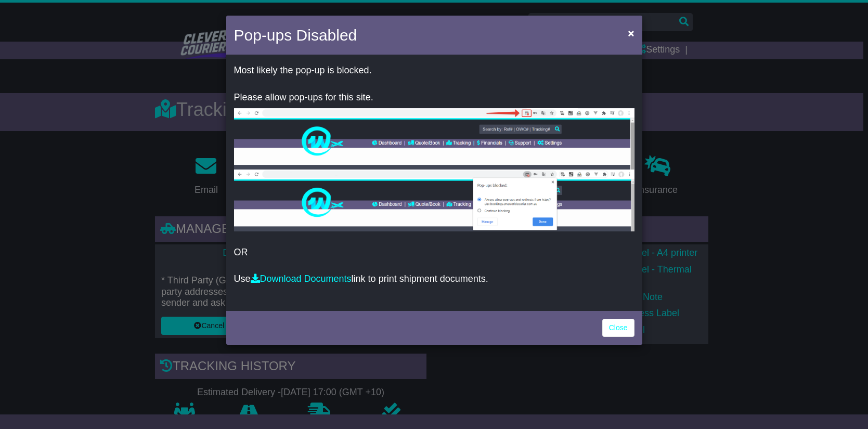 This screenshot has width=868, height=429. I want to click on p: Use link to print shipment documents., so click(434, 279).